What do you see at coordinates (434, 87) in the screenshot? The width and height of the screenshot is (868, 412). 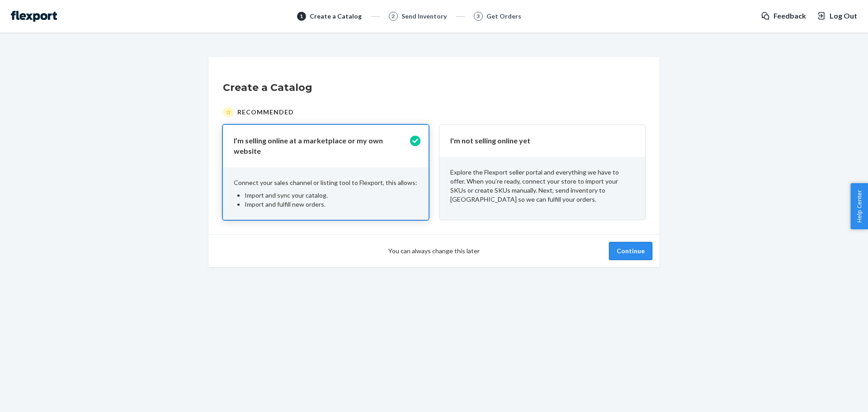 I see `h1: Create a Catalog` at bounding box center [434, 87].